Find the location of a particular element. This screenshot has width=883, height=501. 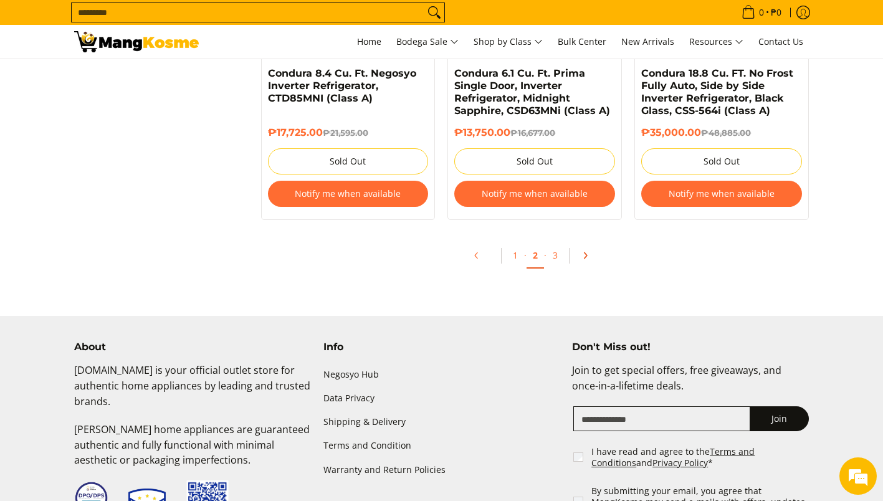

span: Bodega Sale is located at coordinates (427, 42).